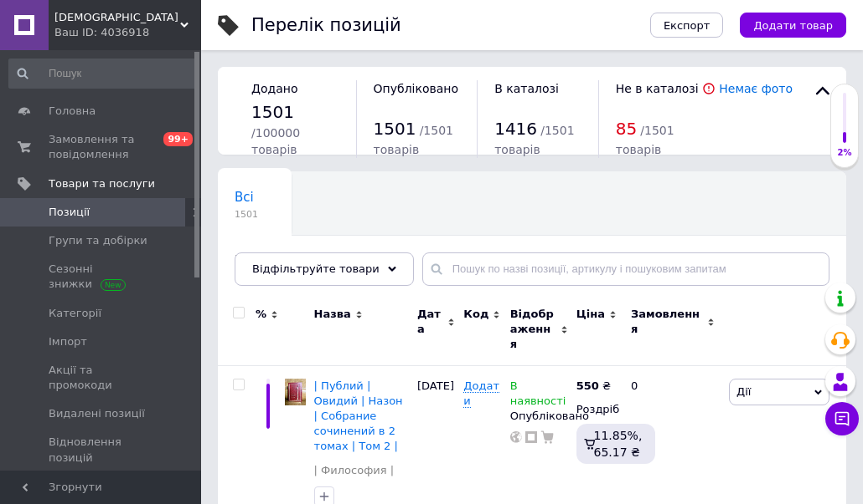 The height and width of the screenshot is (504, 863). What do you see at coordinates (275, 142) in the screenshot?
I see `span: / 100000 товарів` at bounding box center [275, 142].